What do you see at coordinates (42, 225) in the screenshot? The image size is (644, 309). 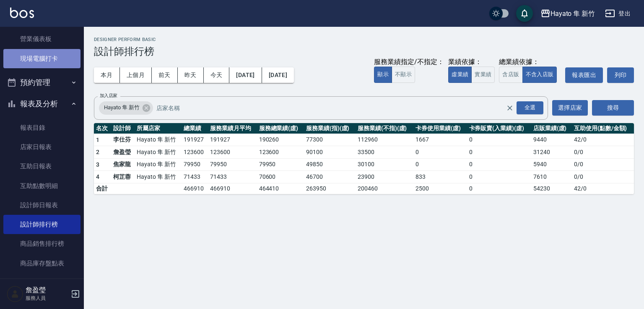 I see `a: 設計師排行榜` at bounding box center [42, 225].